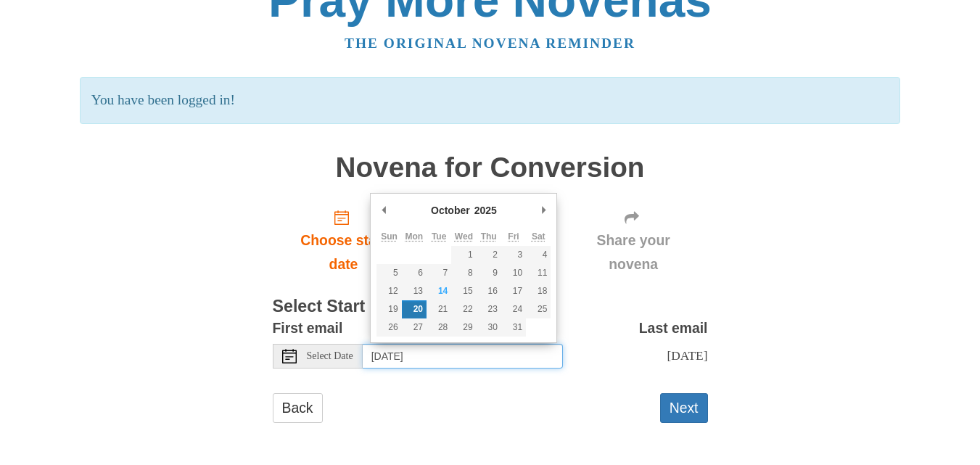 This screenshot has height=465, width=980. What do you see at coordinates (463, 357) in the screenshot?
I see `input: Use the arrow keys to pick a date` at bounding box center [463, 357].